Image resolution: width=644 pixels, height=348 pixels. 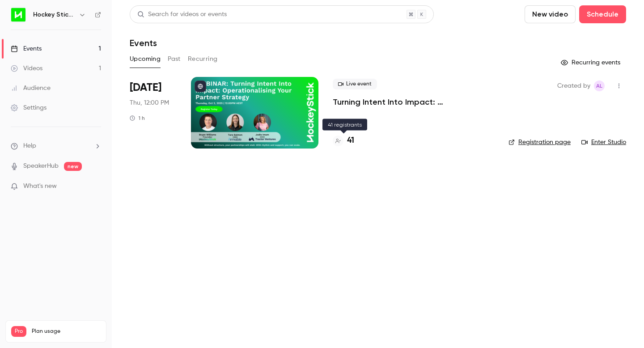 I want to click on span: AL, so click(x=599, y=86).